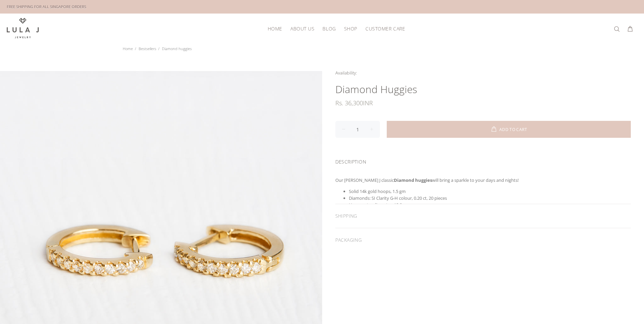  What do you see at coordinates (385, 28) in the screenshot?
I see `span: CUSTOMER CARE` at bounding box center [385, 28].